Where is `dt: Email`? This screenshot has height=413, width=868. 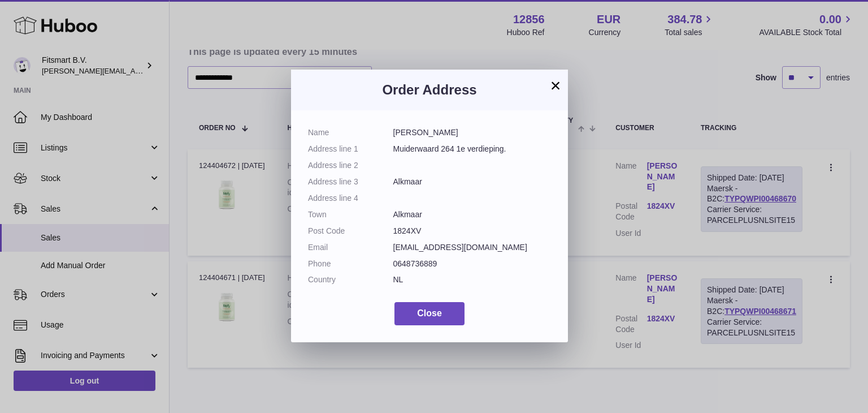
dt: Email is located at coordinates (350, 247).